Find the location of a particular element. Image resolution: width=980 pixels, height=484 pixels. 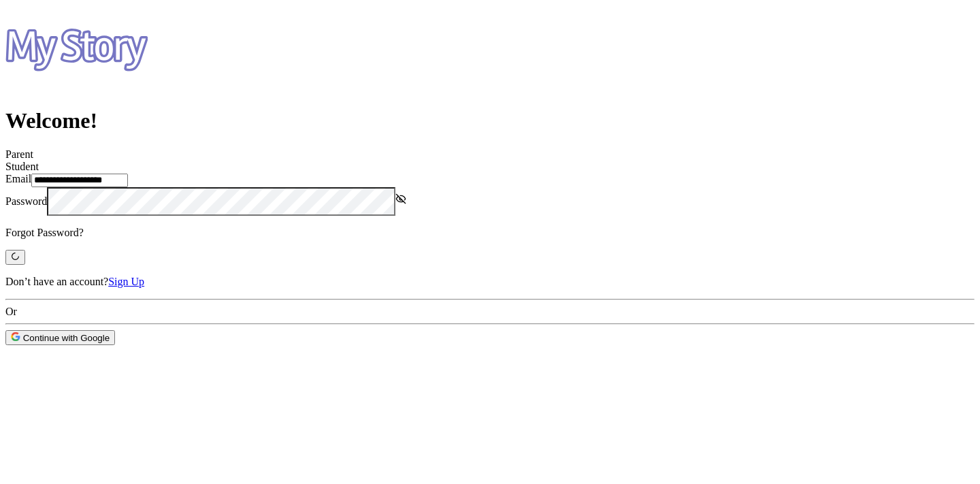

span: Or is located at coordinates (11, 312).